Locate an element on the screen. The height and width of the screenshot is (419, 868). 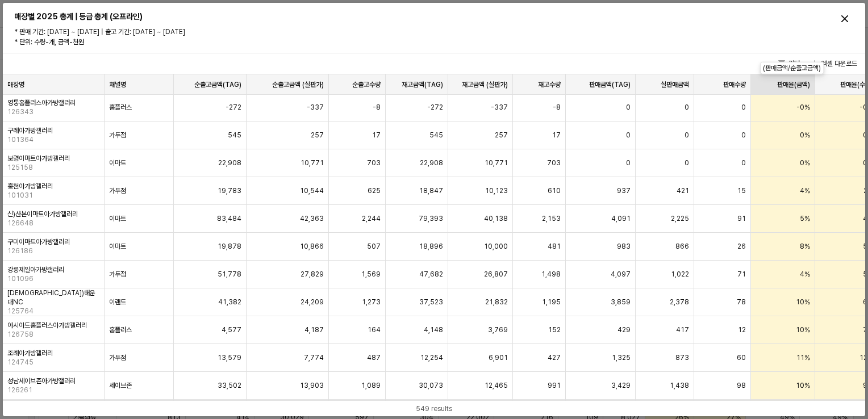
span: 164 is located at coordinates (374, 330).